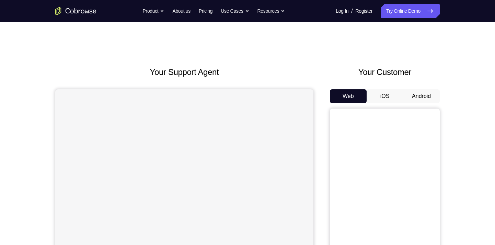  What do you see at coordinates (271, 11) in the screenshot?
I see `button: Resources` at bounding box center [271, 11].